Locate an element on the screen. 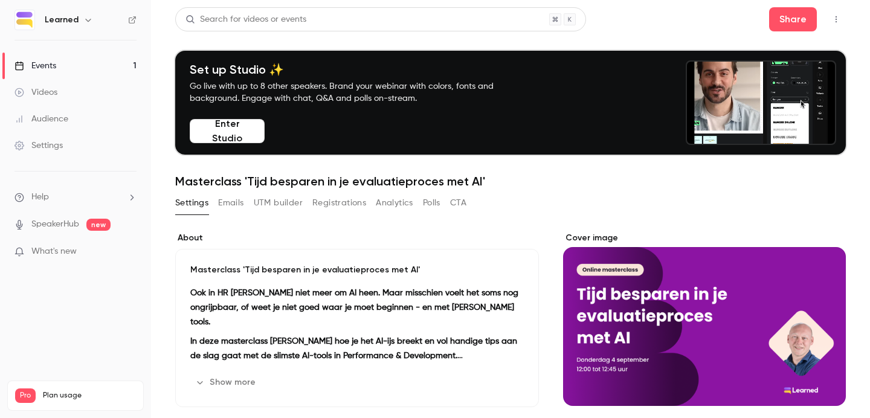 Image resolution: width=870 pixels, height=418 pixels. button: UTM builder is located at coordinates (278, 203).